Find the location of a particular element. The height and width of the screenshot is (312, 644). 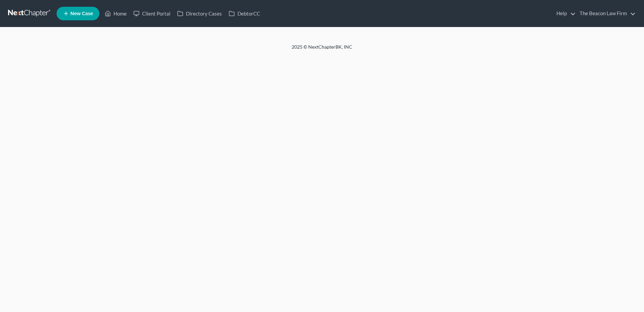

a: The Beacon Law Firm is located at coordinates (606, 13).